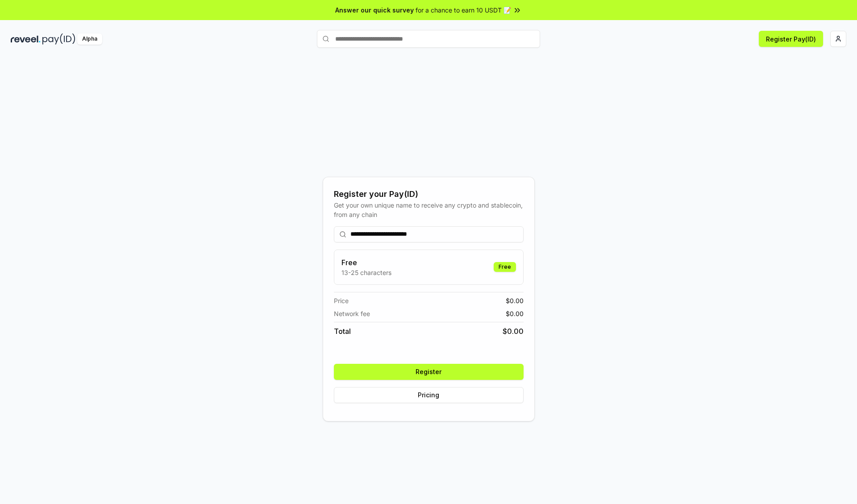 This screenshot has height=504, width=857. What do you see at coordinates (59, 39) in the screenshot?
I see `img: pay_id` at bounding box center [59, 39].